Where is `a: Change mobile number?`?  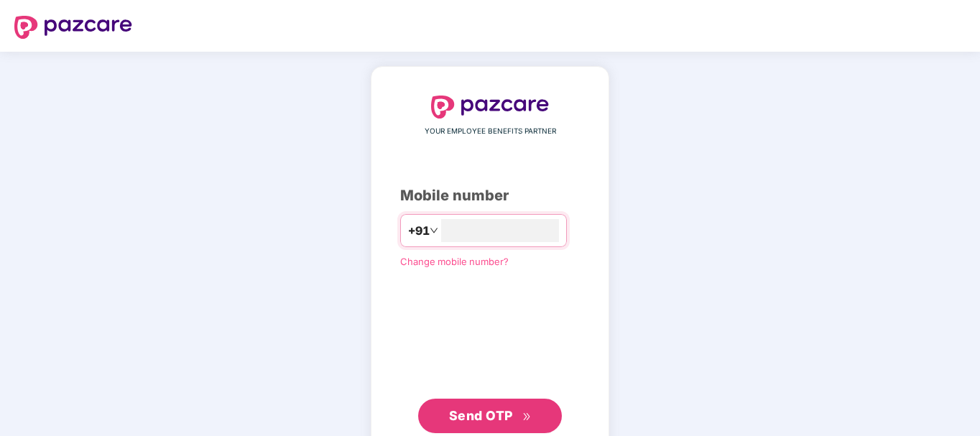 a: Change mobile number? is located at coordinates (454, 261).